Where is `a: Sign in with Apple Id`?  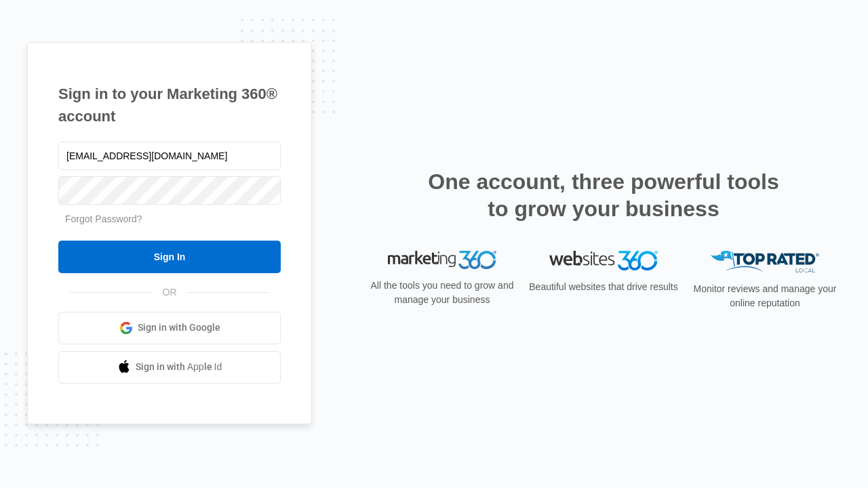
a: Sign in with Apple Id is located at coordinates (170, 368).